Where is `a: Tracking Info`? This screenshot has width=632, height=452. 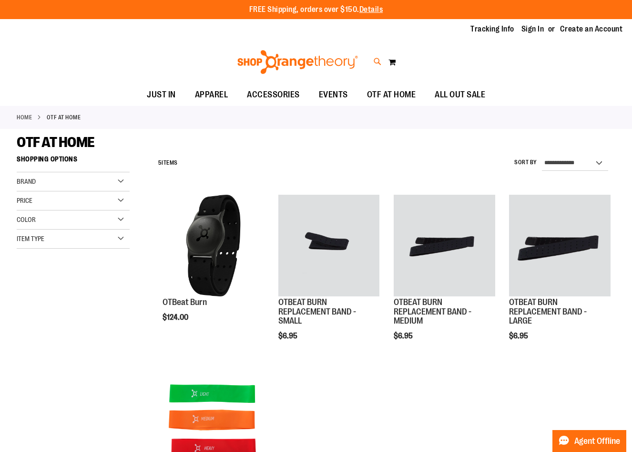
a: Tracking Info is located at coordinates (493, 29).